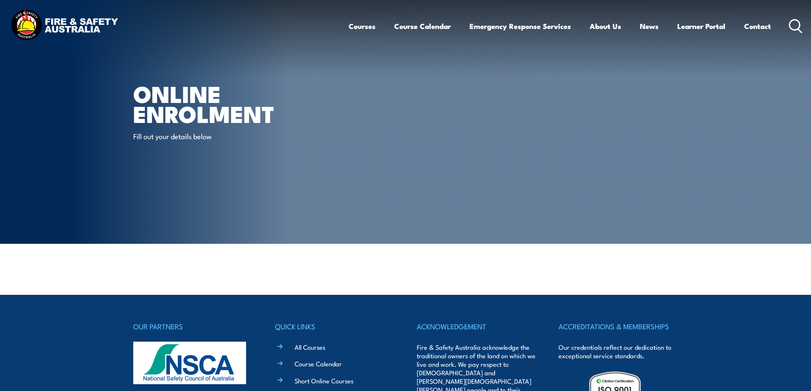  I want to click on p: Our credentials reflect our dedication to exceptional service standards., so click(618, 352).